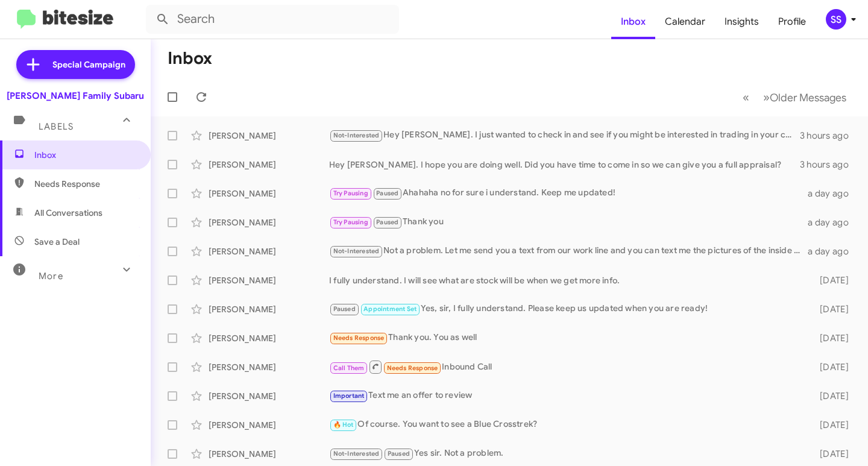  What do you see at coordinates (349, 367) in the screenshot?
I see `span: Call Them` at bounding box center [349, 367].